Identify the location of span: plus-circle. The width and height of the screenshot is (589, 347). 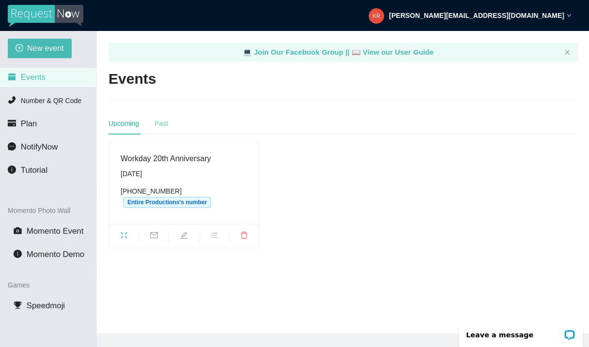
(19, 48).